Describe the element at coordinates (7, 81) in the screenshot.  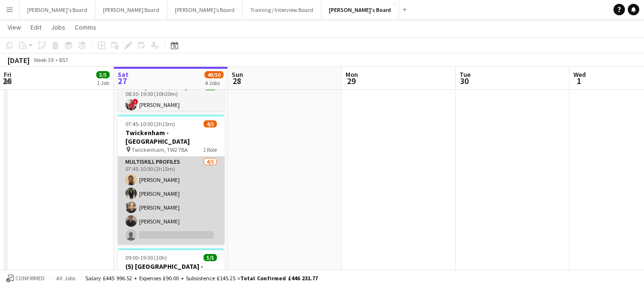
I see `span: 26` at that location.